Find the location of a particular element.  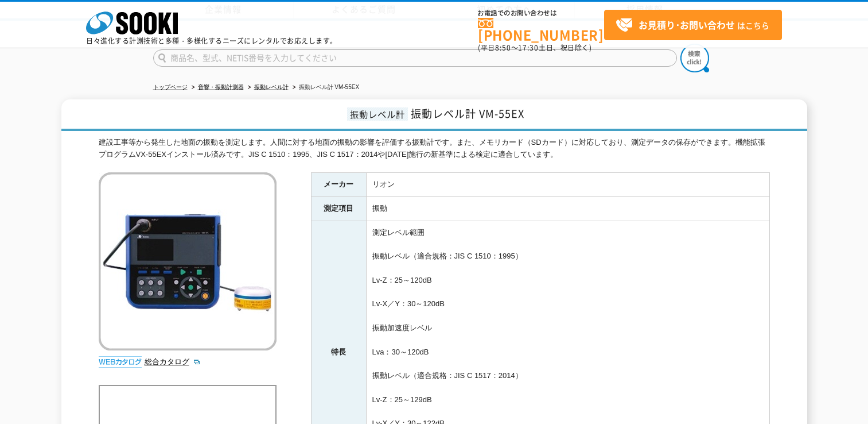

p: 日々進化する計測技術と多種・多様化するニーズにレンタルでお応えします。 is located at coordinates (212, 41).